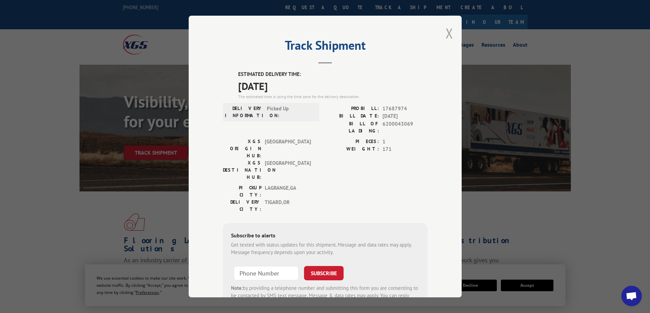 This screenshot has width=650, height=313. What do you see at coordinates (405, 128) in the screenshot?
I see `span: 6200043069` at bounding box center [405, 128].